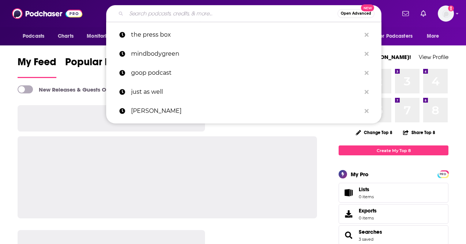  I want to click on img: User Profile, so click(446, 14).